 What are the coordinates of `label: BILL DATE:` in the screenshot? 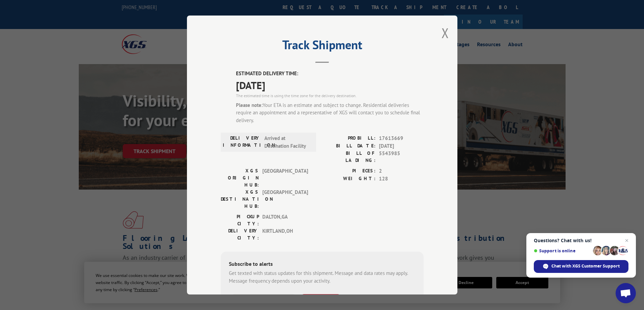 It's located at (349, 146).